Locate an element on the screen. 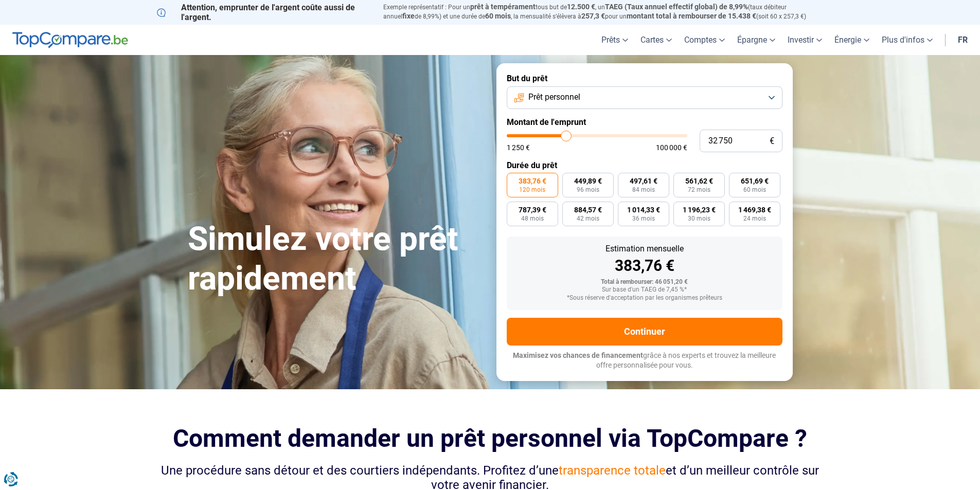 This screenshot has height=490, width=980. span: 84 mois is located at coordinates (644, 190).